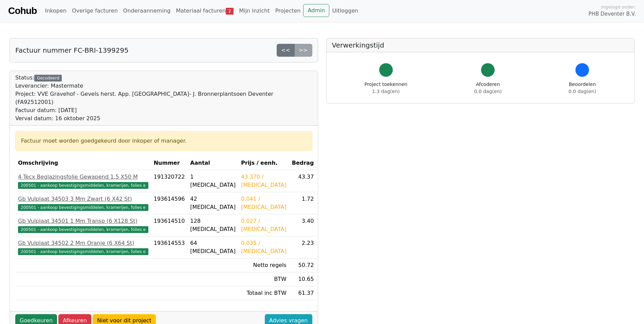  I want to click on a: Inkopen, so click(55, 11).